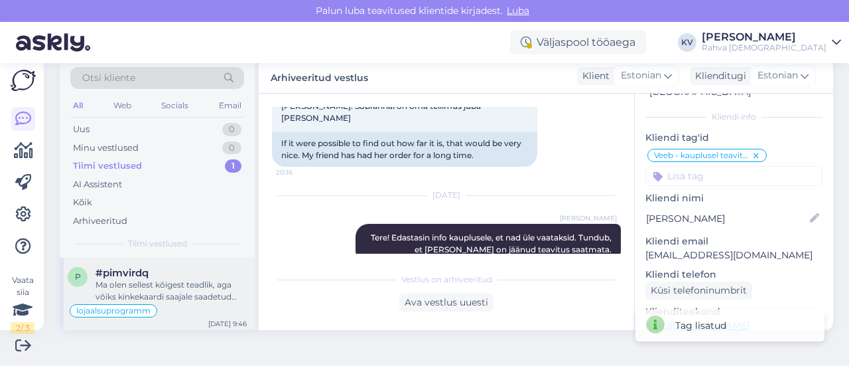 The height and width of the screenshot is (366, 849). Describe the element at coordinates (718, 76) in the screenshot. I see `div: Klienditugi` at that location.